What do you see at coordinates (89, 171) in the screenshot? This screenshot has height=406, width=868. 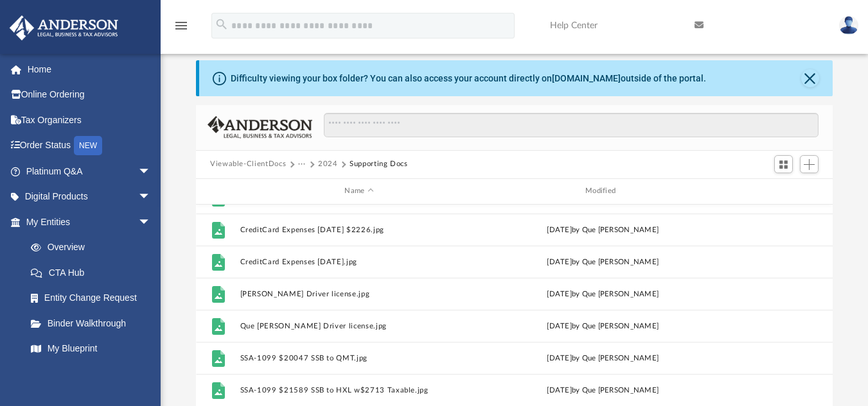 I see `a: Platinum Q&Aarrow_drop_down` at bounding box center [89, 171].